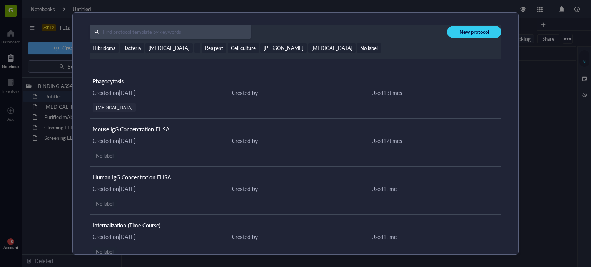 The width and height of the screenshot is (591, 267). What do you see at coordinates (132, 48) in the screenshot?
I see `span: Bacteria` at bounding box center [132, 48].